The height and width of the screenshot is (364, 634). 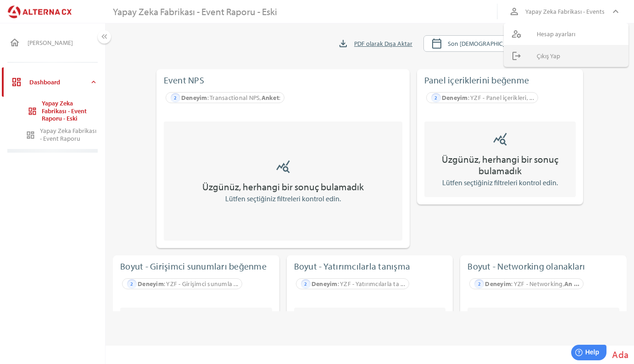 What do you see at coordinates (184, 80) in the screenshot?
I see `span: Event NPS` at bounding box center [184, 80].